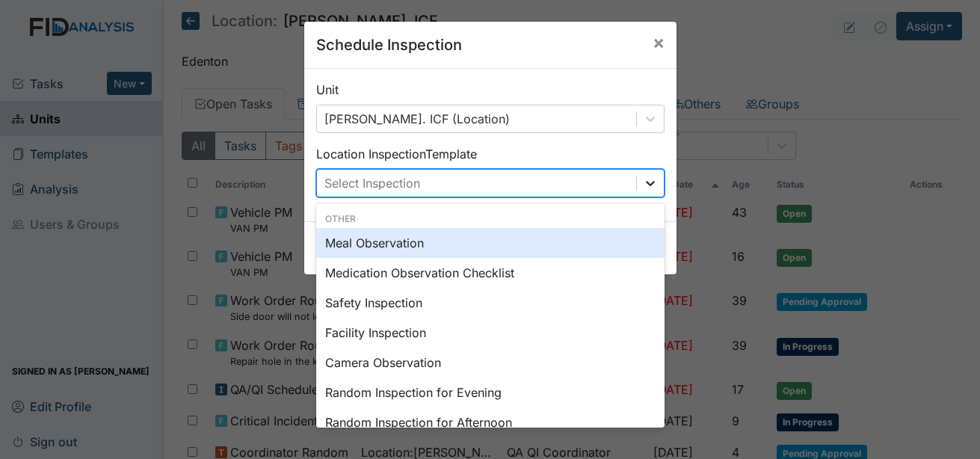  I want to click on div: Select Inspection, so click(372, 184).